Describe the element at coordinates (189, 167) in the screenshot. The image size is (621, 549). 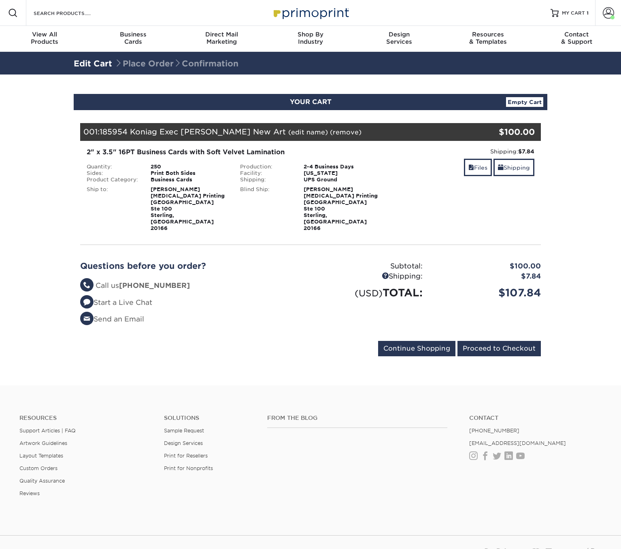
I see `div: 250` at that location.